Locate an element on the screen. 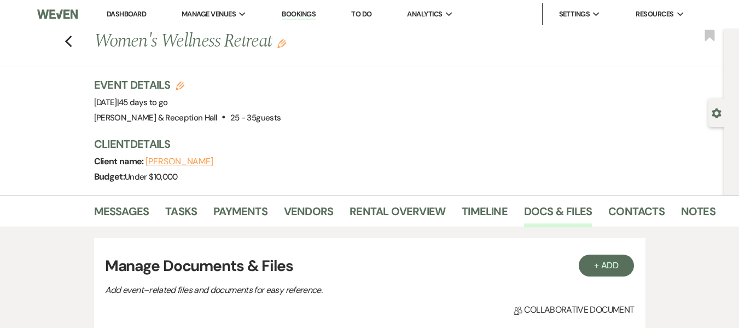 The image size is (739, 328). span: Analytics is located at coordinates (425, 14).